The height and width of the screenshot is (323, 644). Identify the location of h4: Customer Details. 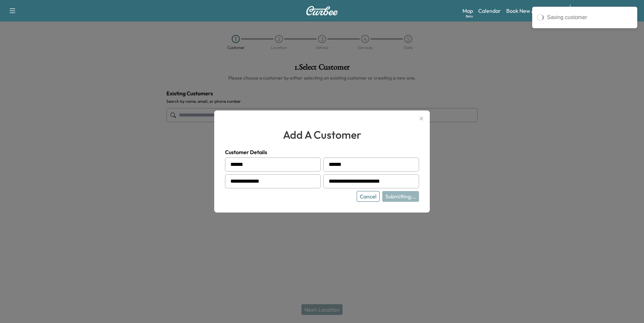
(322, 153).